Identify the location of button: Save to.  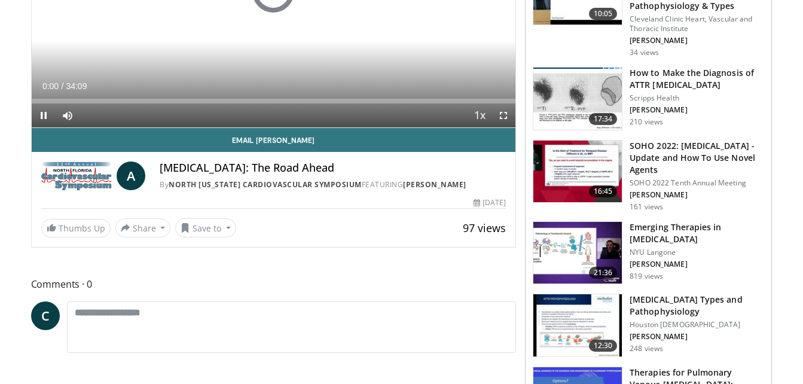
(206, 228).